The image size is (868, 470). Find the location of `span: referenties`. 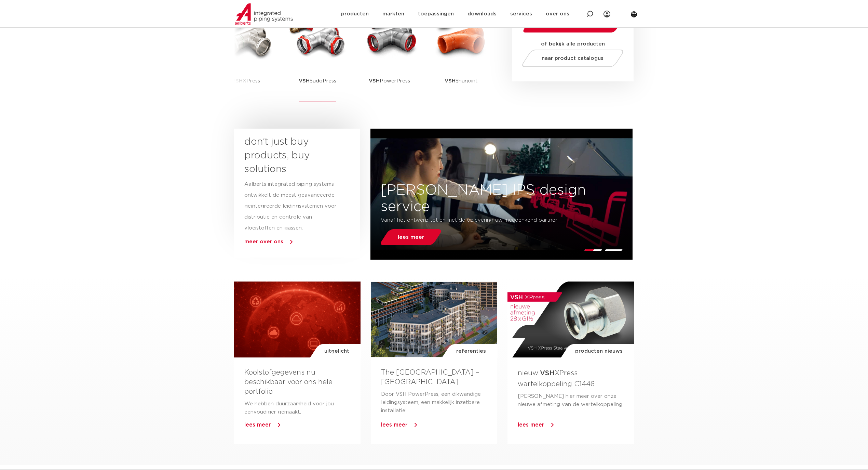

span: referenties is located at coordinates (471, 351).